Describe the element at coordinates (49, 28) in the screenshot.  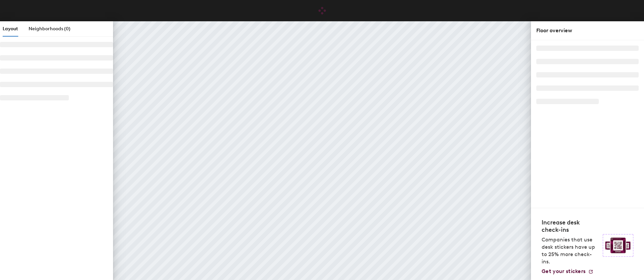
I see `span: Neighborhoods (0)` at that location.